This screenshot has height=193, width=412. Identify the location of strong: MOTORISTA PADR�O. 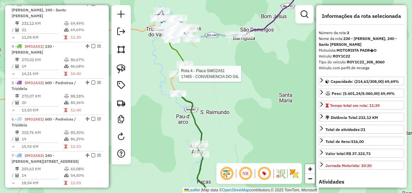
(357, 50).